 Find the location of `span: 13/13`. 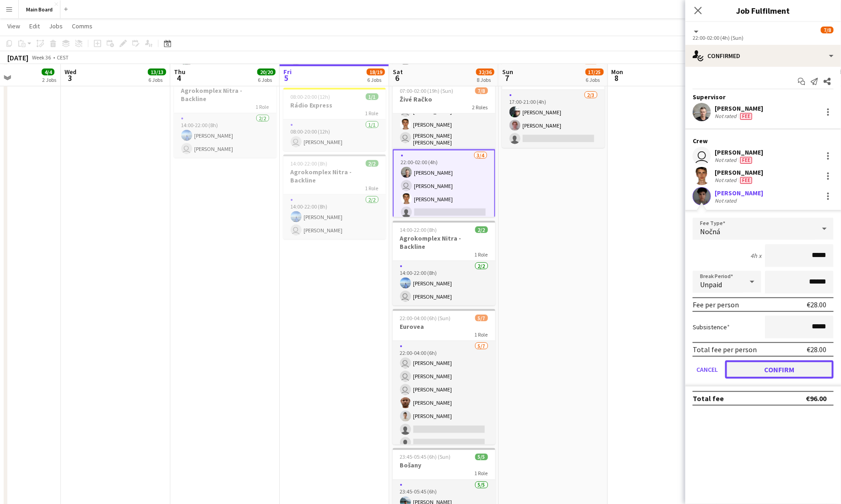

span: 13/13 is located at coordinates (157, 72).